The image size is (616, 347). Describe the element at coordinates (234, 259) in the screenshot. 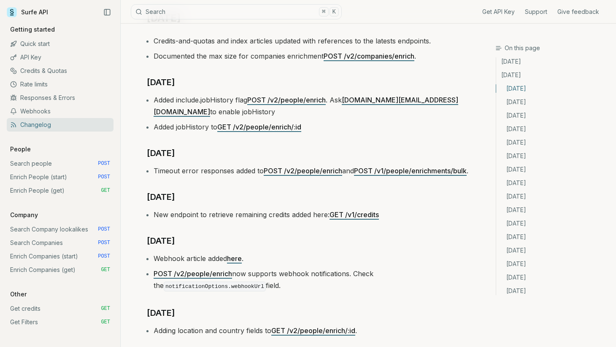

I see `a: here` at that location.